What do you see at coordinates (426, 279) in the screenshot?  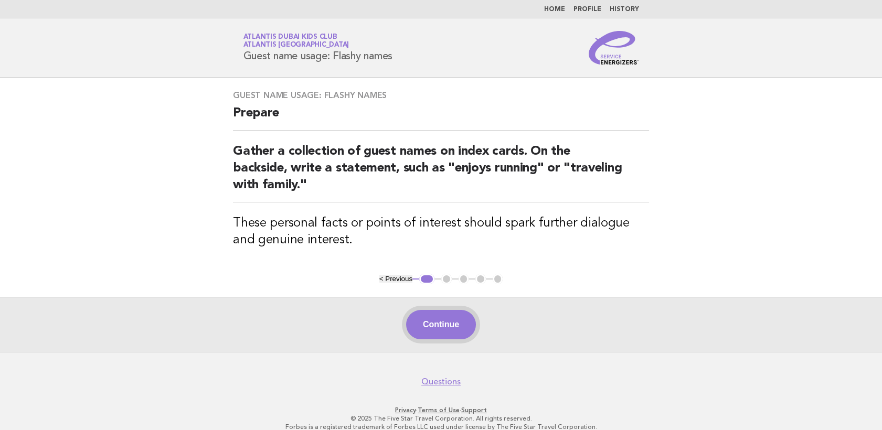 I see `button: 1` at bounding box center [426, 279].